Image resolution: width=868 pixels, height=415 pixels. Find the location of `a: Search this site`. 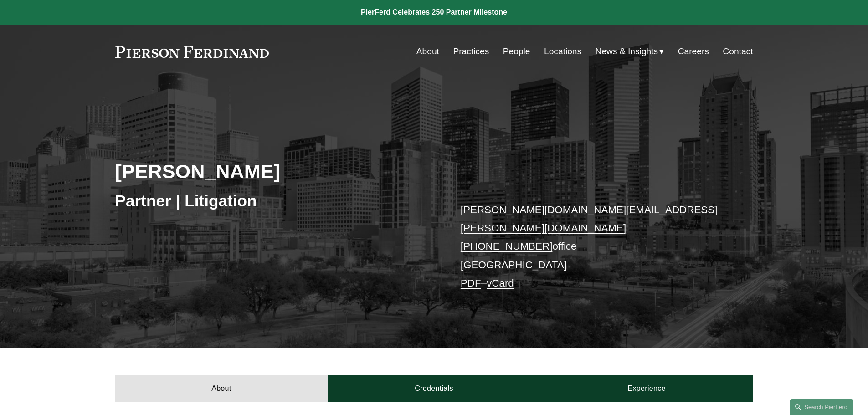

a: Search this site is located at coordinates (822, 407).